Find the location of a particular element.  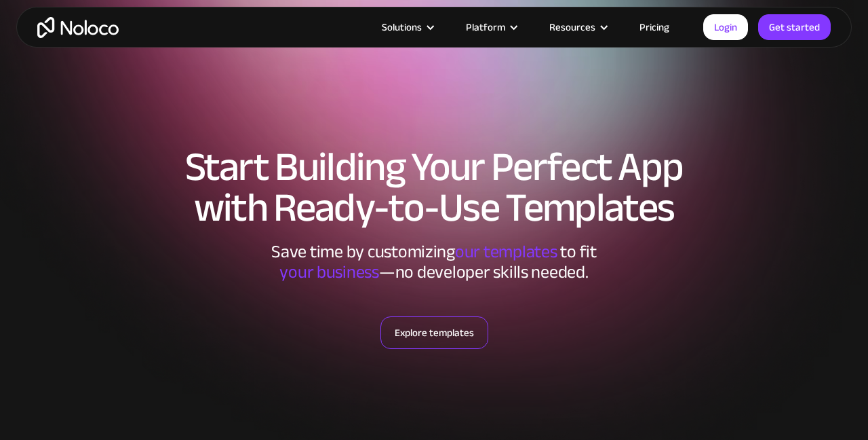

span: your business is located at coordinates (329, 271).